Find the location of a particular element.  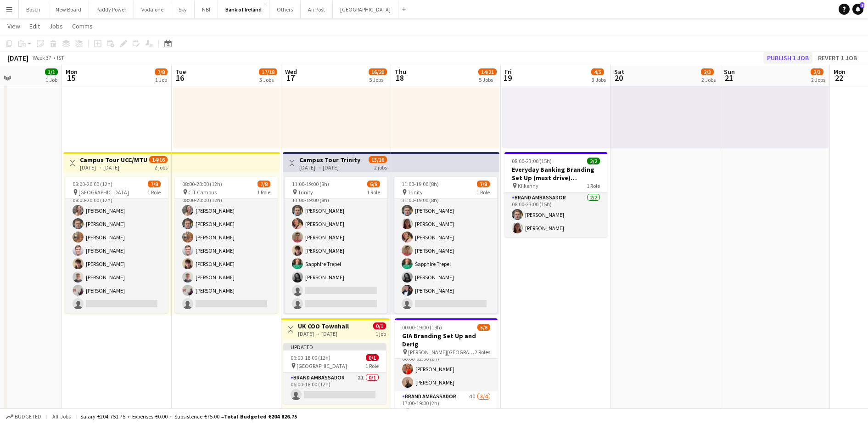

span: 1/1 is located at coordinates (51, 72).